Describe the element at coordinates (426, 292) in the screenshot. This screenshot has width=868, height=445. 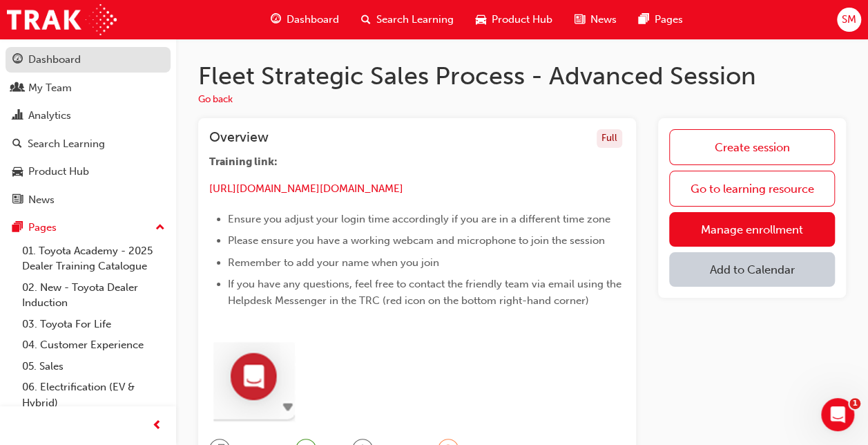
I see `span: If you have any questions, feel free to contact the friendly team via email using the Helpdesk Me...` at that location.